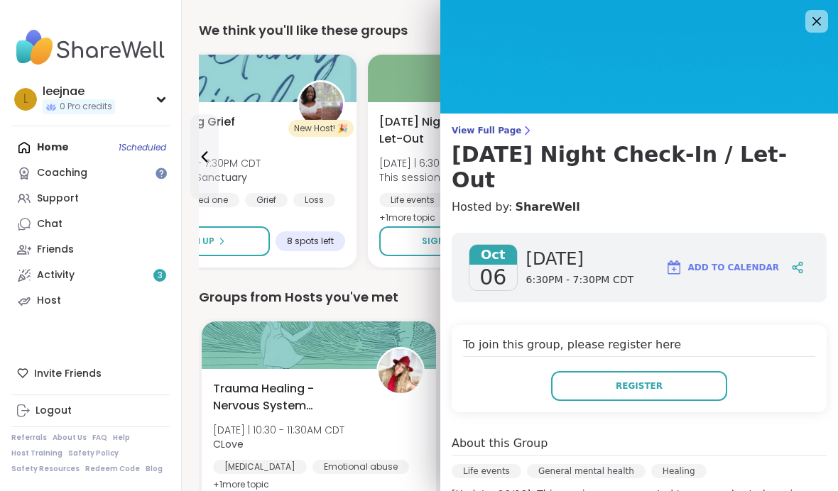 This screenshot has width=838, height=491. I want to click on a: Friends, so click(90, 250).